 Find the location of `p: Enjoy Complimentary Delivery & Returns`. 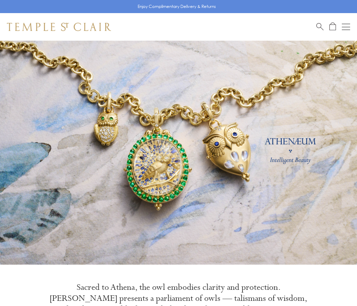

p: Enjoy Complimentary Delivery & Returns is located at coordinates (177, 7).